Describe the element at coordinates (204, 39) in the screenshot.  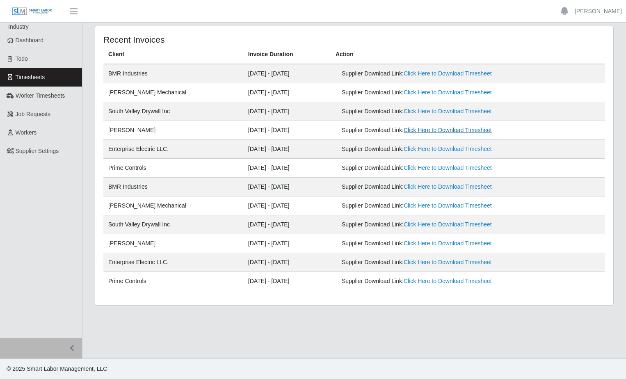
I see `h4: Recent Invoices` at that location.